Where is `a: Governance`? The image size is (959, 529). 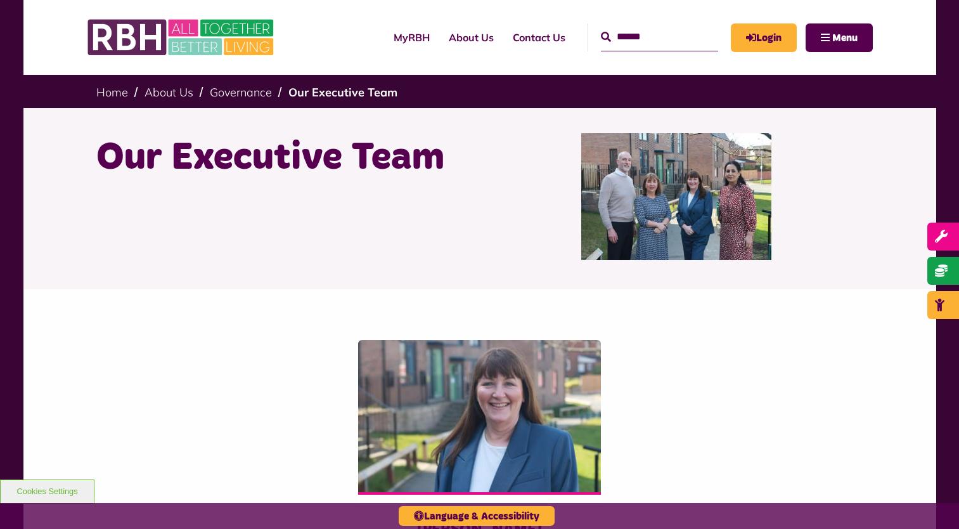
a: Governance is located at coordinates (241, 92).